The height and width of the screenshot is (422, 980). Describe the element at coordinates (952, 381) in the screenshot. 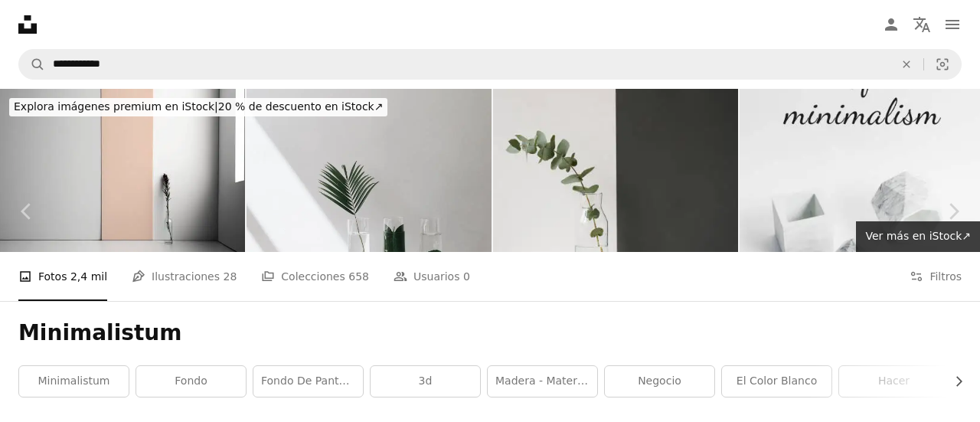

I see `button: desplazar lista a la derecha` at that location.